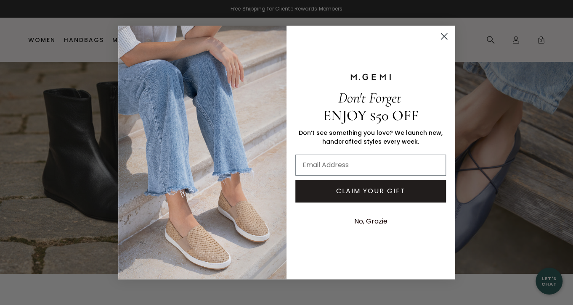 The image size is (573, 305). I want to click on button: No, Grazie, so click(371, 222).